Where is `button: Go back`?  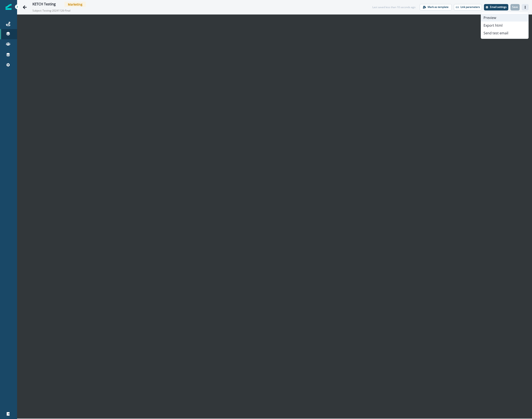
button: Go back is located at coordinates (25, 7).